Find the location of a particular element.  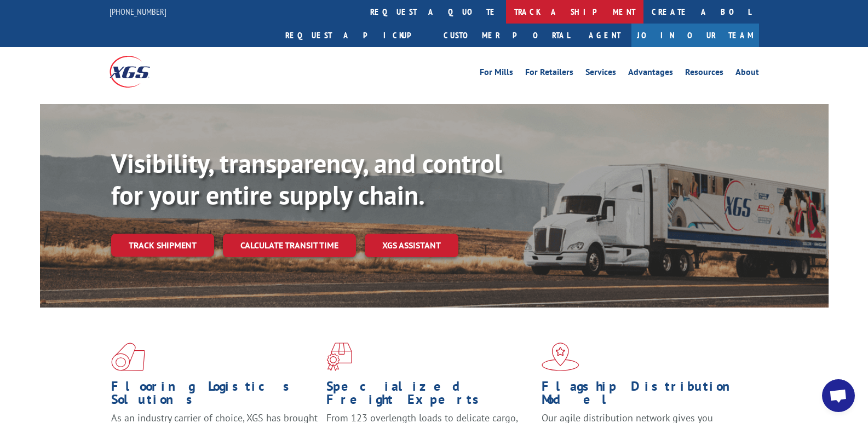

a: About is located at coordinates (747, 74).